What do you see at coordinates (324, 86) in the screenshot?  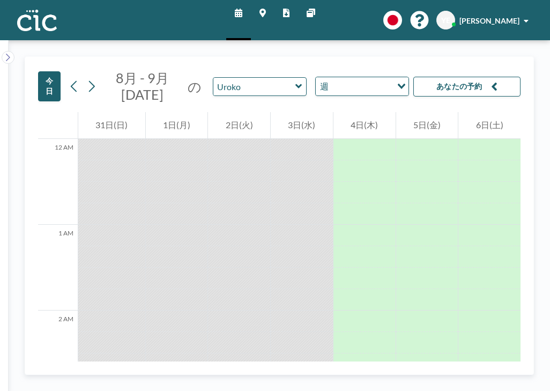 I see `span: 週` at bounding box center [324, 86].